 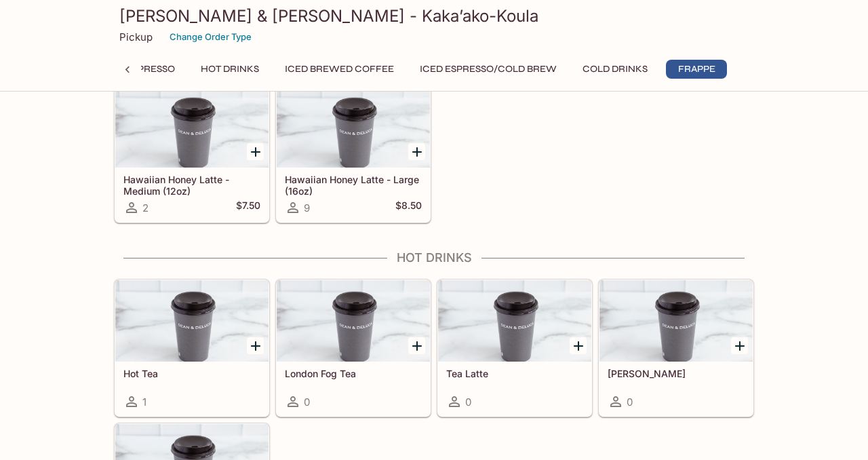 What do you see at coordinates (354, 373) in the screenshot?
I see `h5: London Fog Tea` at bounding box center [354, 373].